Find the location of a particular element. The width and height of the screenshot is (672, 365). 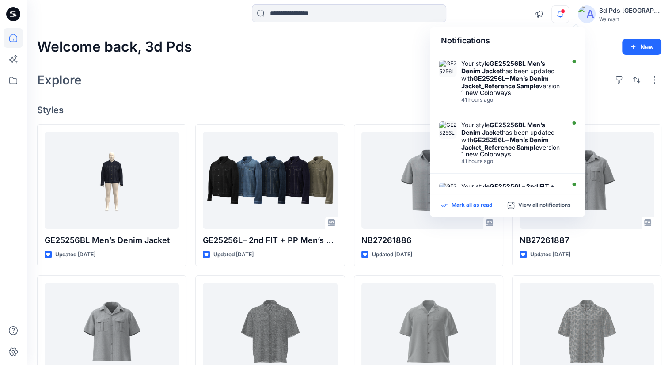

p: Mark all as read is located at coordinates (471, 205).